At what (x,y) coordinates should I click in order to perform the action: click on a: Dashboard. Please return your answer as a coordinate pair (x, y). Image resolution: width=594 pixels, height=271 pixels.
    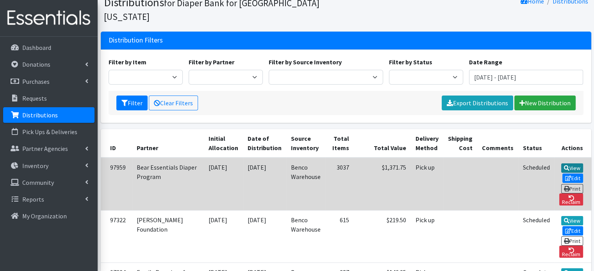
    Looking at the image, I should click on (49, 48).